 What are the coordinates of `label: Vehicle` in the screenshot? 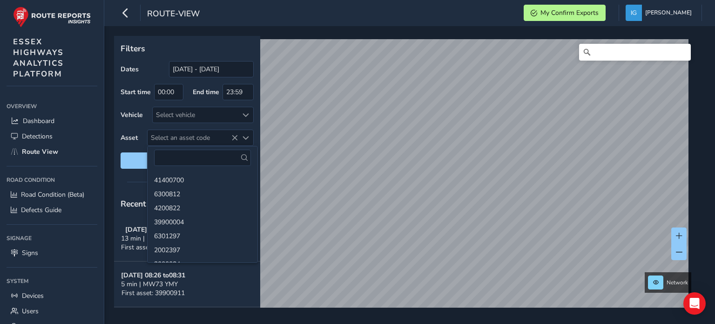 It's located at (132, 115).